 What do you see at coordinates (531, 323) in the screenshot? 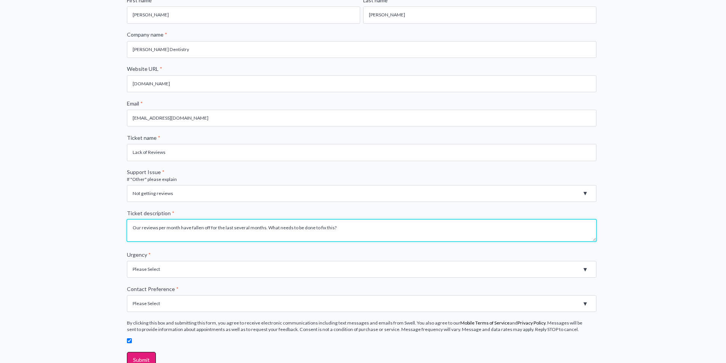
I see `a: Privacy Policy` at bounding box center [531, 323].